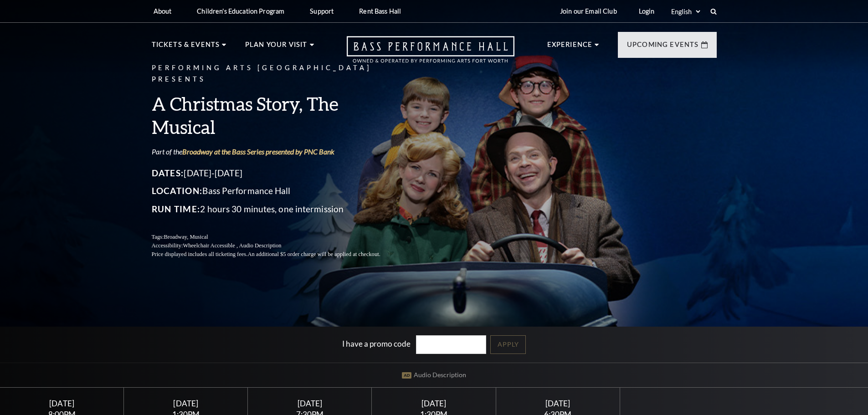 The height and width of the screenshot is (415, 868). I want to click on p: Tickets & Events, so click(186, 47).